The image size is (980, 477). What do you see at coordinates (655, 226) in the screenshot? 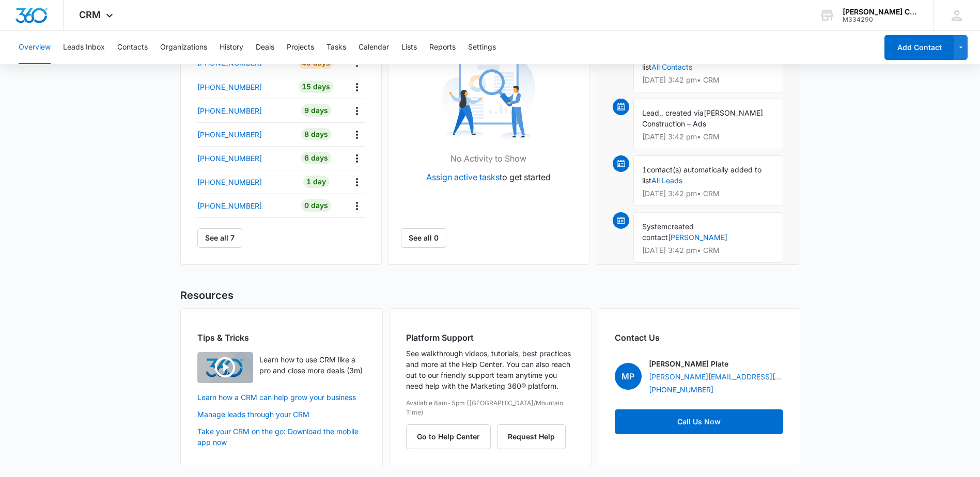
I see `span: System` at bounding box center [655, 226].